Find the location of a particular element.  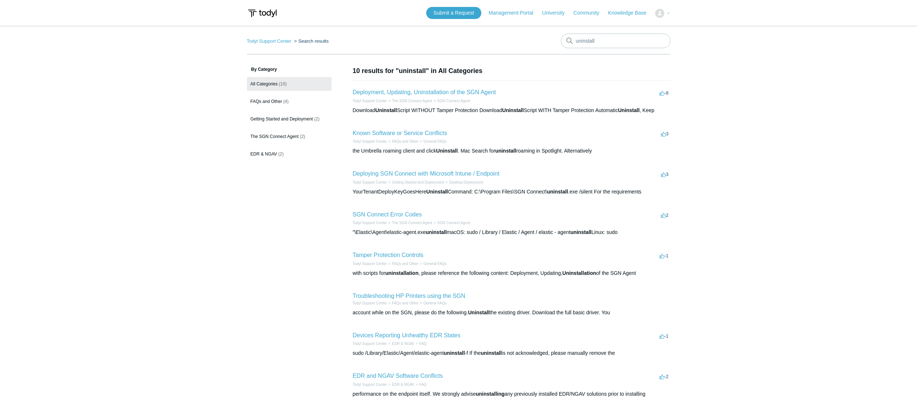

h3: By Category is located at coordinates (289, 69).